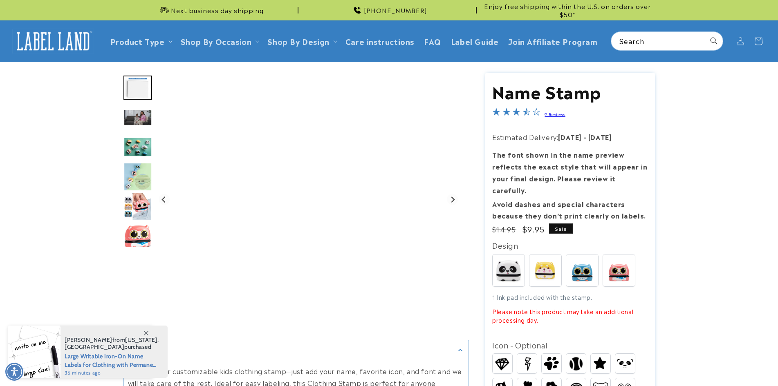 This screenshot has width=778, height=386. Describe the element at coordinates (570, 172) in the screenshot. I see `strong: The font shown in the name preview reflects the exact style that will appear in your final design...` at that location.